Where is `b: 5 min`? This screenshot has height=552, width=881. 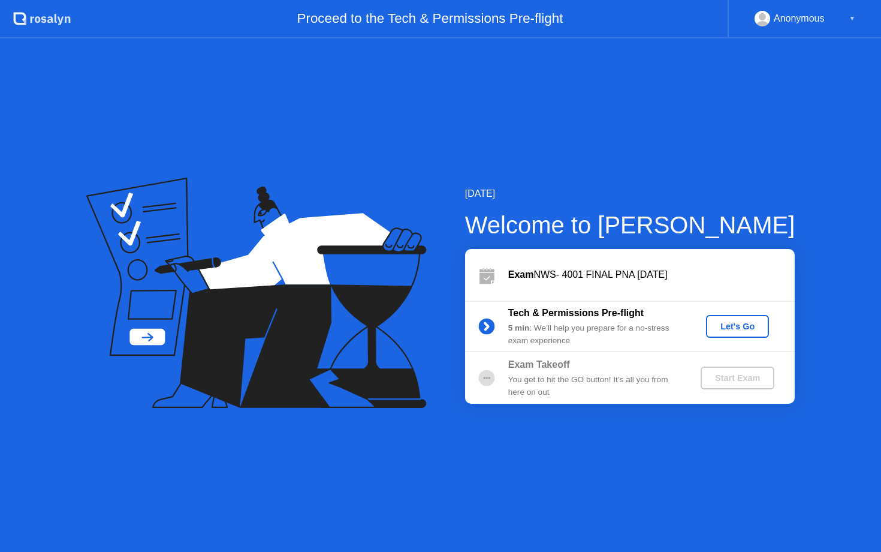 b: 5 min is located at coordinates (519, 327).